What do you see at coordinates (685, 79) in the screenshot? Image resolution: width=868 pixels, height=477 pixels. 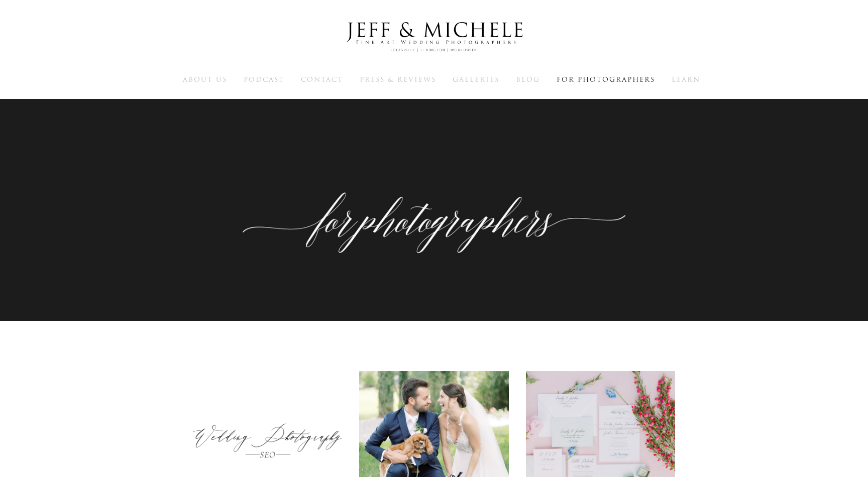 I see `span: Learn` at bounding box center [685, 79].